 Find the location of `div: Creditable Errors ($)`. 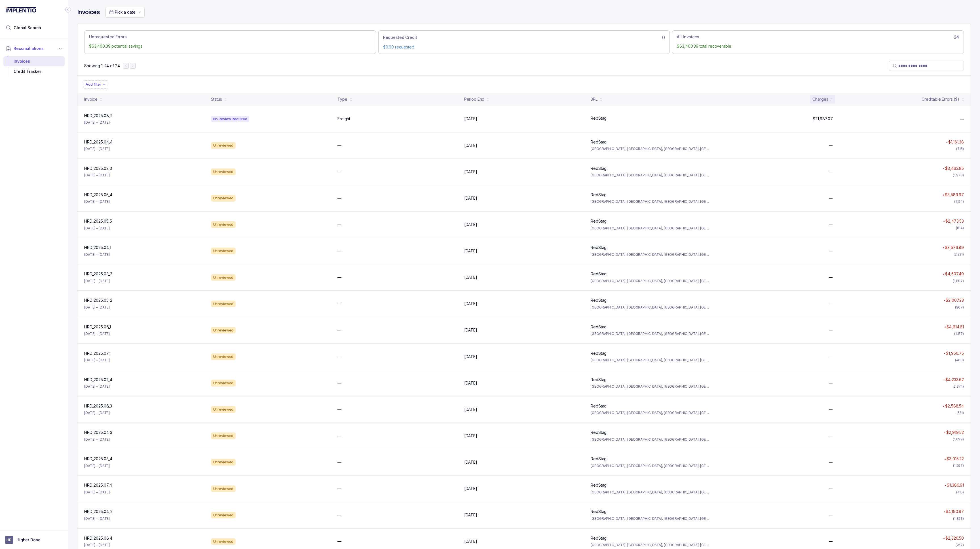

div: Creditable Errors ($) is located at coordinates (940, 99).